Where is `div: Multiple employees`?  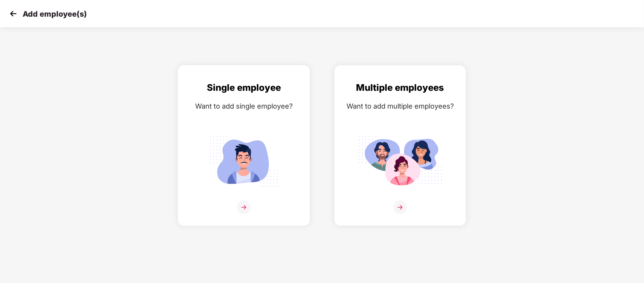
div: Multiple employees is located at coordinates (400, 88).